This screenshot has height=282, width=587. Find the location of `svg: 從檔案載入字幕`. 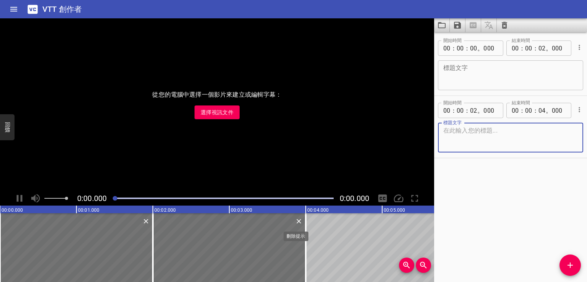

svg: 從檔案載入字幕 is located at coordinates (442, 25).